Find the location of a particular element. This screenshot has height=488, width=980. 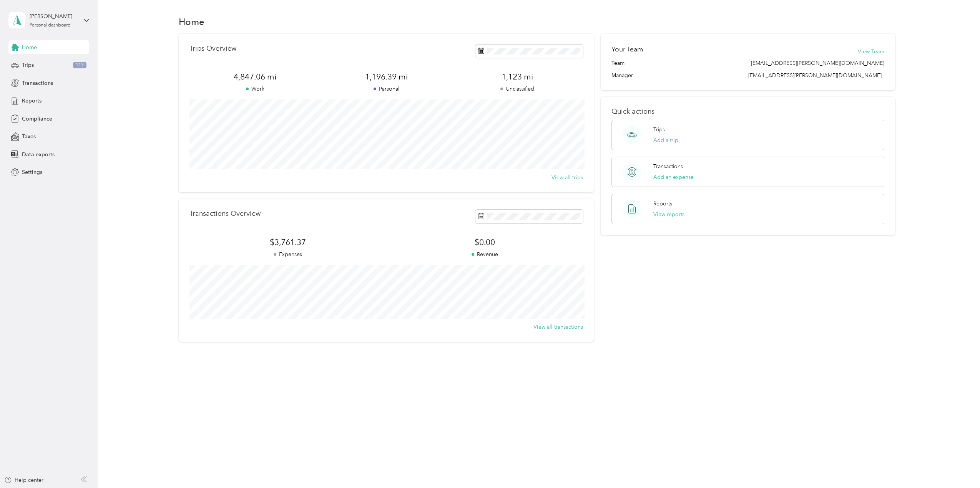

p: Reports is located at coordinates (662, 204).